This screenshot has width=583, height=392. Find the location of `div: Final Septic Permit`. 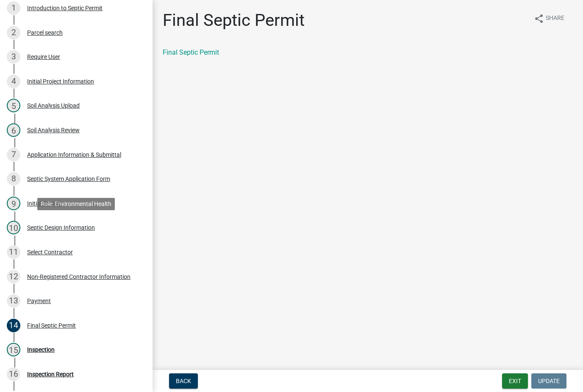

div: Final Septic Permit is located at coordinates (51, 325).